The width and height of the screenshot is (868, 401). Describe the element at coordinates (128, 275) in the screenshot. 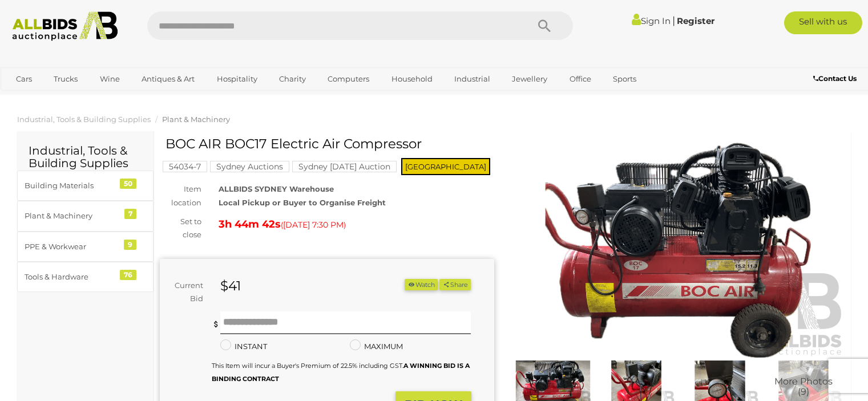

I see `div: 76` at that location.